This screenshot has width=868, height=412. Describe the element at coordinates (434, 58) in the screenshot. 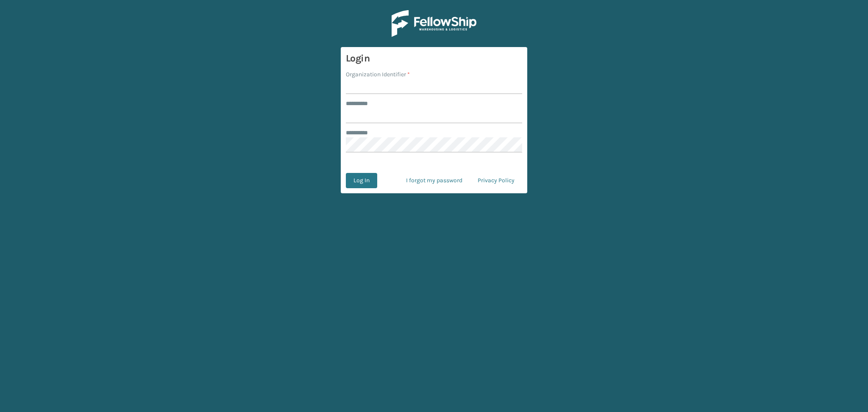

I see `h3: Login` at that location.